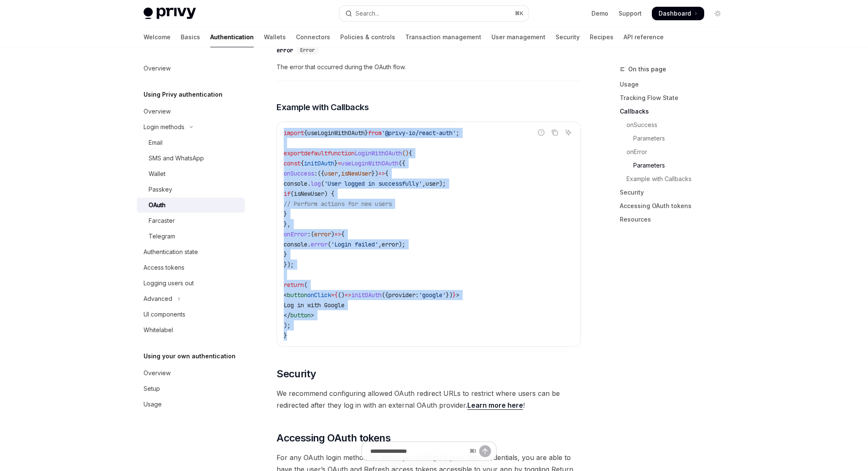 The height and width of the screenshot is (471, 868). I want to click on span: initOAuth, so click(319, 163).